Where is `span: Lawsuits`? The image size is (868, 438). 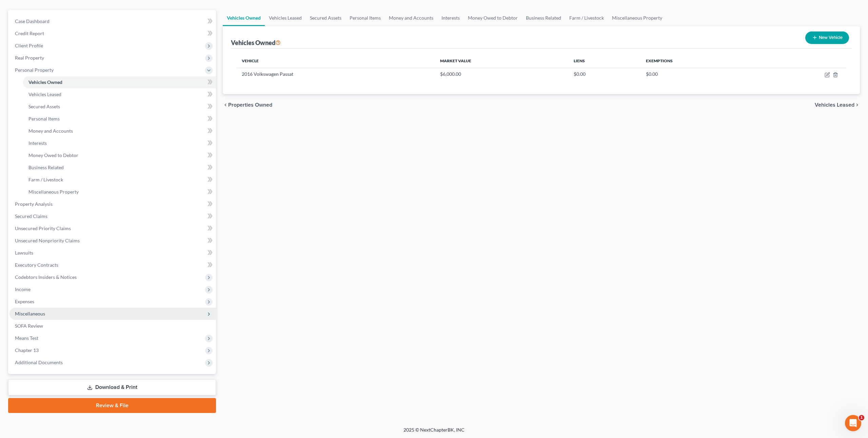 span: Lawsuits is located at coordinates (24, 253).